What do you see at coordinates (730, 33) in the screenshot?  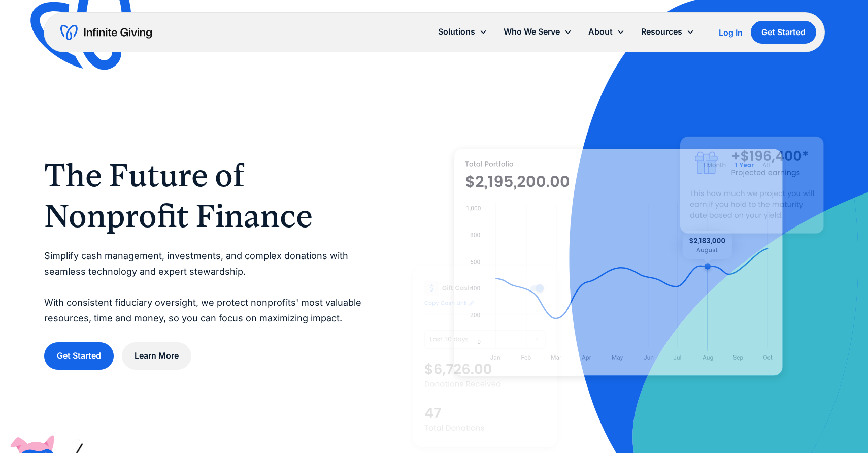 I see `a: Log In` at bounding box center [730, 33].